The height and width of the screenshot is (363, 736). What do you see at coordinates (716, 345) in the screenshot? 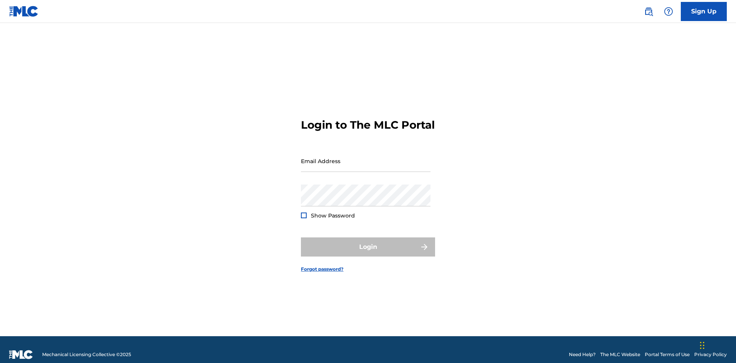
I see `div: Chat Widget` at bounding box center [716, 345].